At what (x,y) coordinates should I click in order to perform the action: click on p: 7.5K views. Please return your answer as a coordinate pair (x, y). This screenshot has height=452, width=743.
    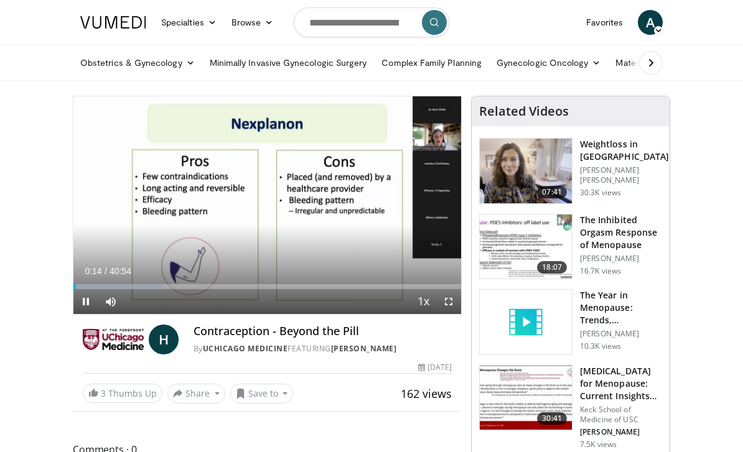
    Looking at the image, I should click on (598, 445).